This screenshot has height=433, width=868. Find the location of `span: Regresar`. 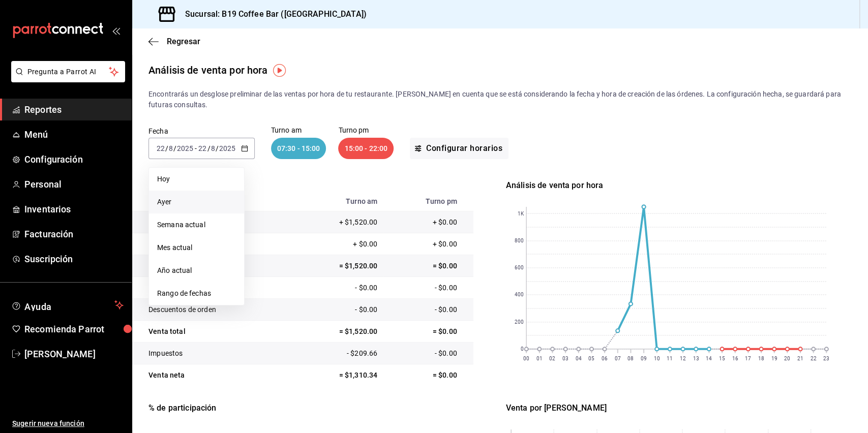

span: Regresar is located at coordinates (184, 41).